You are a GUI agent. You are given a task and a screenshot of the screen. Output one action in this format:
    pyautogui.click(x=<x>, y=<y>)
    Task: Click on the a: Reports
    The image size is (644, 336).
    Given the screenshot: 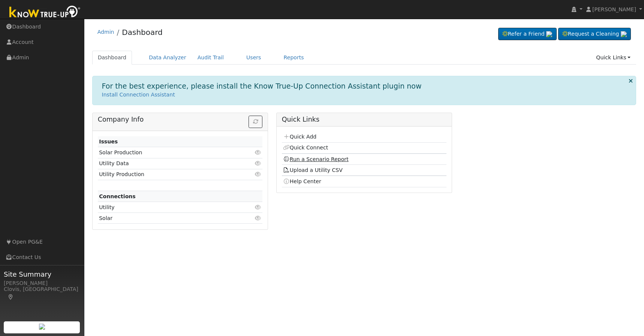 What is the action you would take?
    pyautogui.click(x=294, y=57)
    